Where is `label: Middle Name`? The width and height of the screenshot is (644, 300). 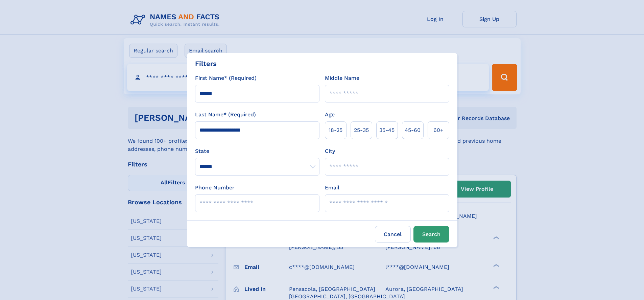 label: Middle Name is located at coordinates (342, 78).